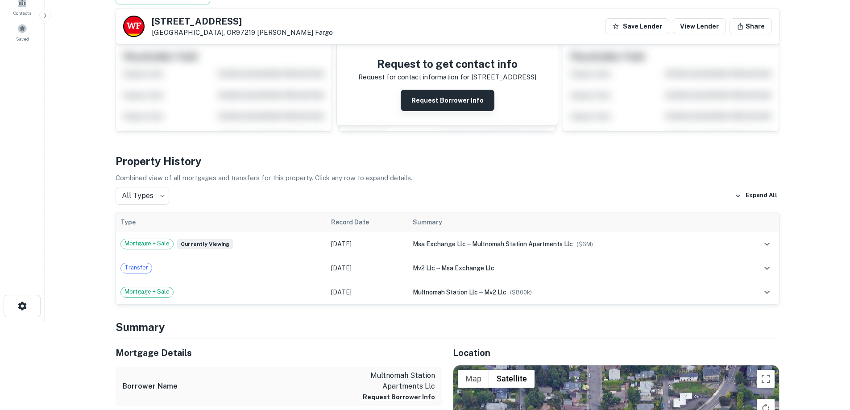 The width and height of the screenshot is (850, 410). I want to click on div: All Types, so click(142, 196).